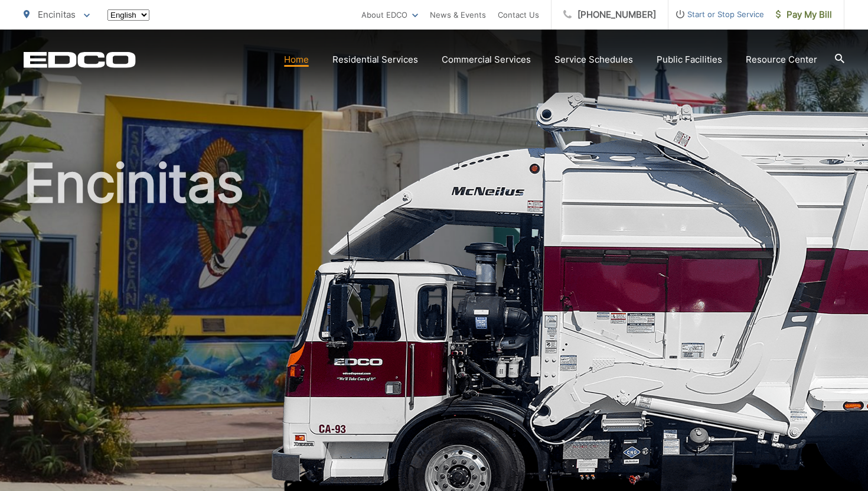  I want to click on span: Pay My Bill, so click(804, 15).